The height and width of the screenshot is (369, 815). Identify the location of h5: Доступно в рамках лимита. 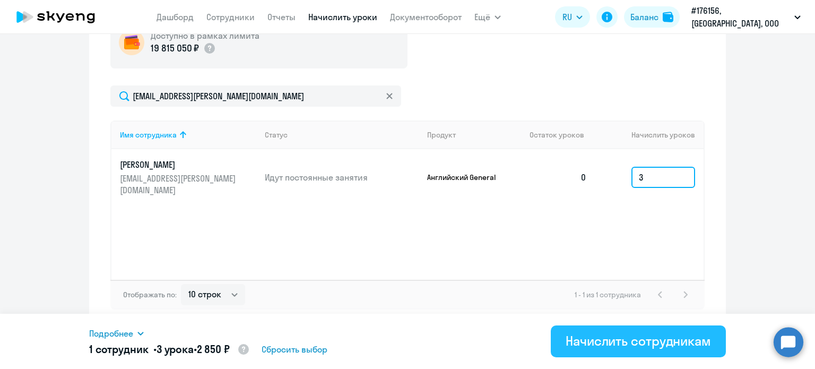
(205, 36).